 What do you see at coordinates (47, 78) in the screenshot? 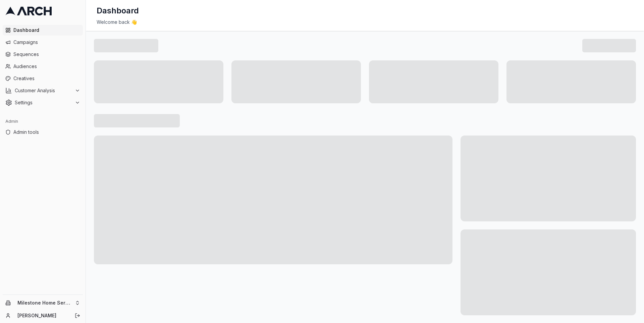
I see `span: Creatives` at bounding box center [47, 78].